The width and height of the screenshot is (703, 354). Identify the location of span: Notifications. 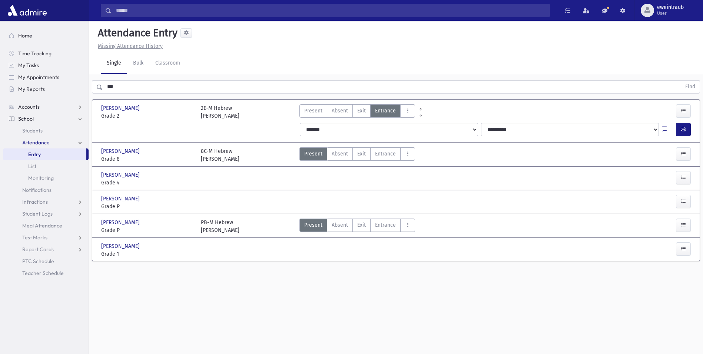
(37, 190).